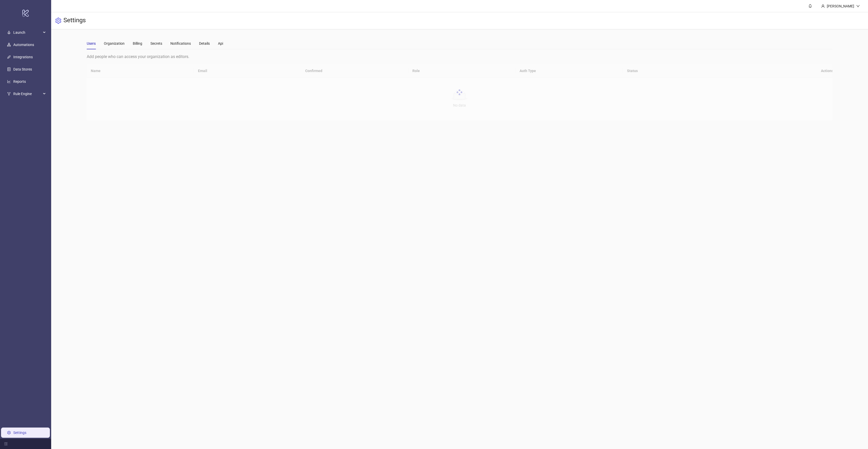 This screenshot has height=449, width=868. I want to click on span: Rule Engine, so click(27, 94).